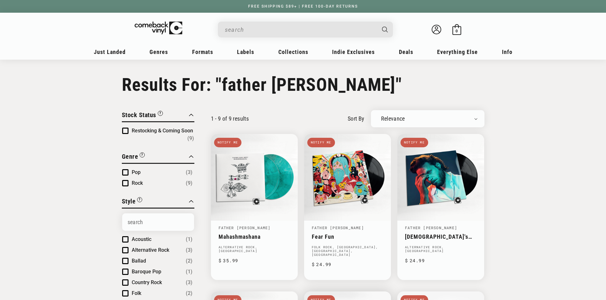  I want to click on span: Rock, so click(137, 183).